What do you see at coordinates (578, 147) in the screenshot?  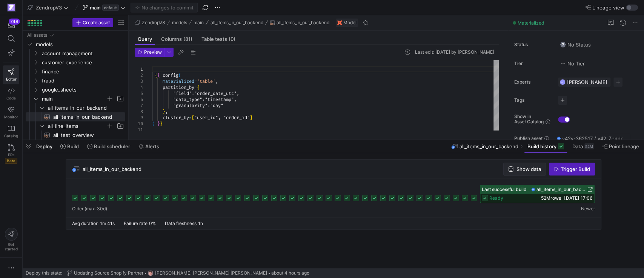 I see `span: Data` at bounding box center [578, 147].